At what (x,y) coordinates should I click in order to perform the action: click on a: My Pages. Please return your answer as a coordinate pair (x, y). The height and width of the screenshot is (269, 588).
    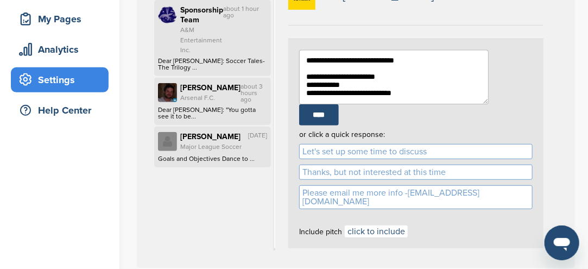
    Looking at the image, I should click on (60, 19).